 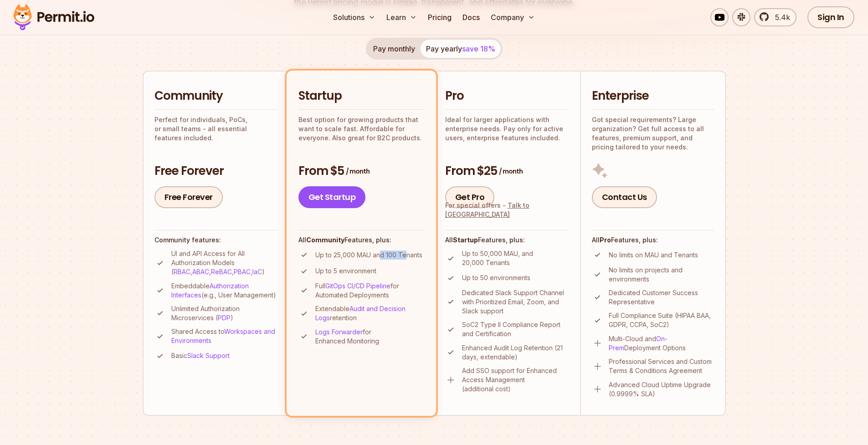 What do you see at coordinates (508, 171) in the screenshot?
I see `h3: From $25` at bounding box center [508, 171].